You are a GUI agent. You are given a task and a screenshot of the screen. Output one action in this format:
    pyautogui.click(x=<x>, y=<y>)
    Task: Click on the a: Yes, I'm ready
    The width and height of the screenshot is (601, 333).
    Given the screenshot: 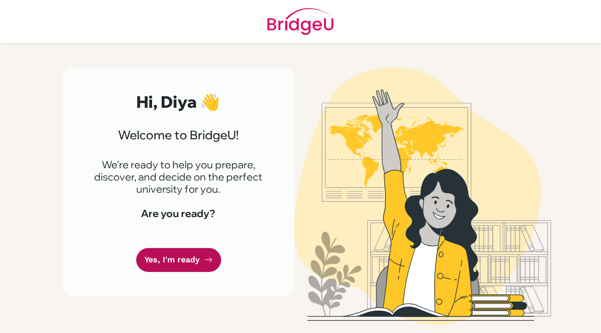 What is the action you would take?
    pyautogui.click(x=178, y=260)
    